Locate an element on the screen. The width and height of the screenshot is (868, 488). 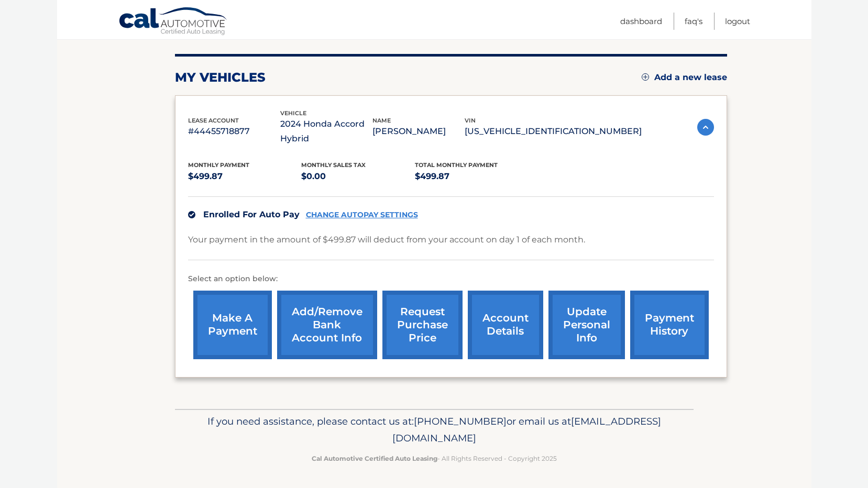
a: account details is located at coordinates (505, 325).